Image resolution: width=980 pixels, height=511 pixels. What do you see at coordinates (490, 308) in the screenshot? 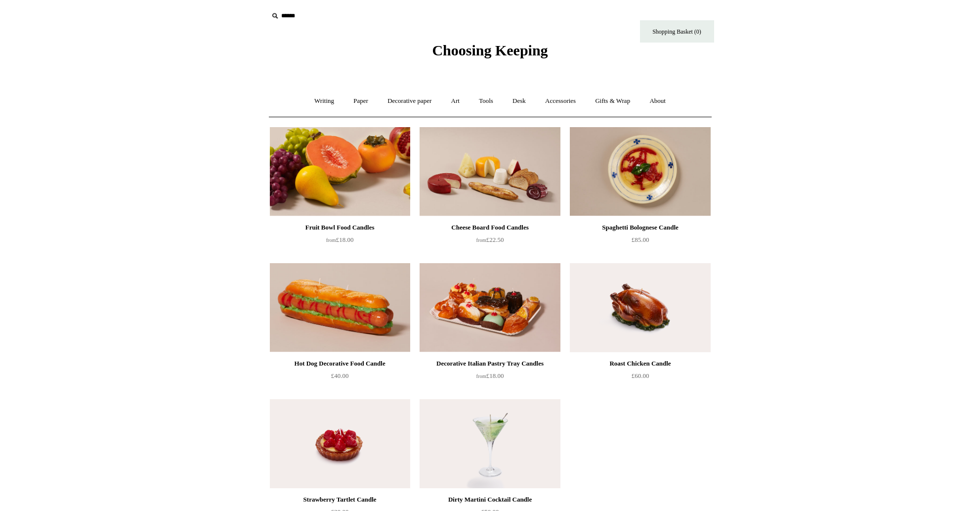
I see `a: Decorative Italian Pastry Tray Candles Decorative Italian Pastry Tray Candles` at bounding box center [490, 308].